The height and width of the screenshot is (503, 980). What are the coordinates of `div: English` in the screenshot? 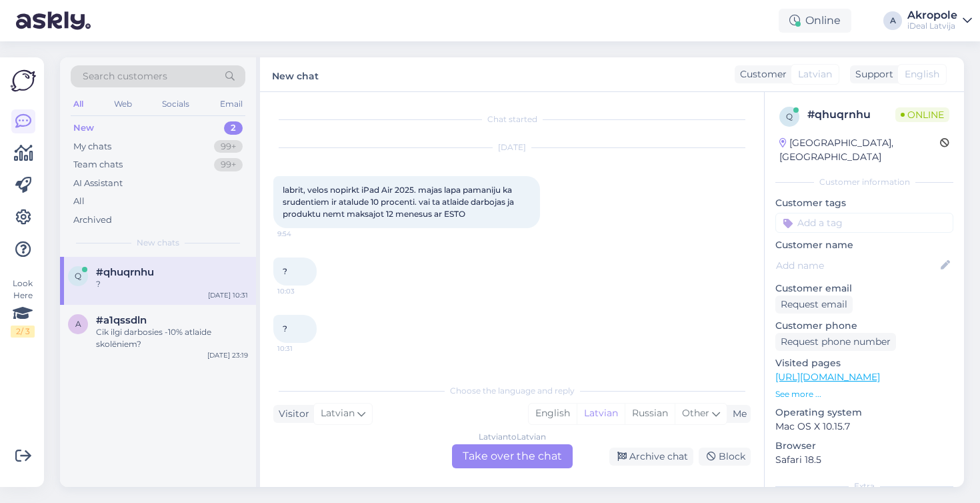 It's located at (553, 413).